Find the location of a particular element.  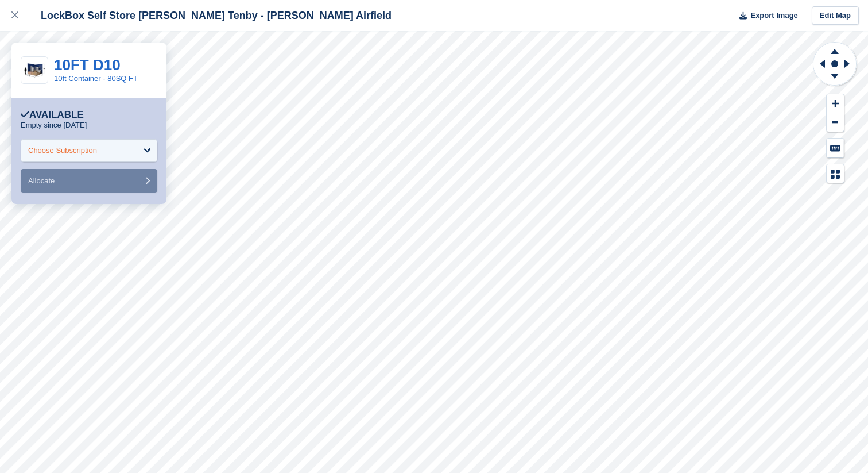

div: Available is located at coordinates (52, 115).